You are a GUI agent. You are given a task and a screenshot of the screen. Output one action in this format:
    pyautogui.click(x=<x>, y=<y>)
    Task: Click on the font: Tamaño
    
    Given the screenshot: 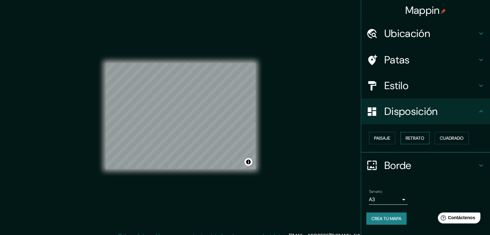 What is the action you would take?
    pyautogui.click(x=376, y=192)
    